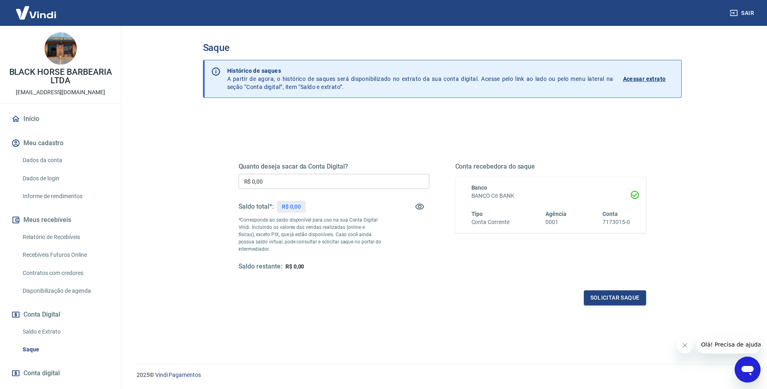 Image resolution: width=767 pixels, height=389 pixels. Describe the element at coordinates (295, 266) in the screenshot. I see `span: R$ 0,00` at that location.